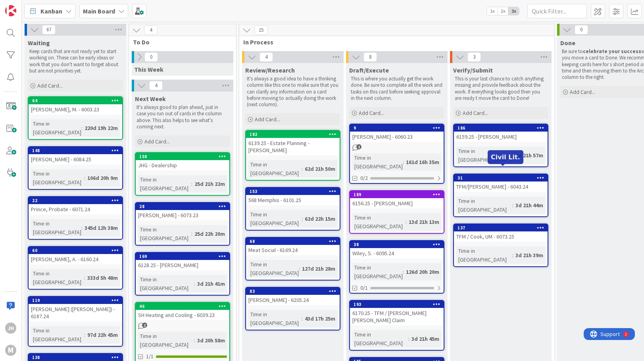 This screenshot has width=644, height=361. I want to click on div: 13d 21h 57m, so click(527, 156).